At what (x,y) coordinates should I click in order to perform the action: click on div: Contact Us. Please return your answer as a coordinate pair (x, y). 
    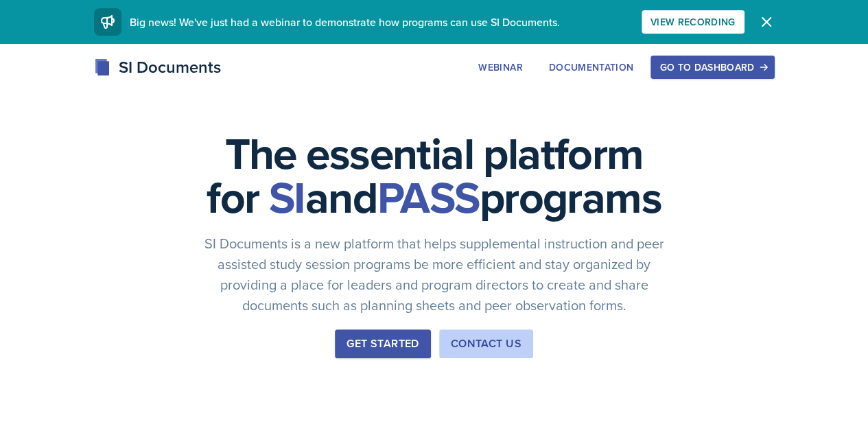
    Looking at the image, I should click on (486, 344).